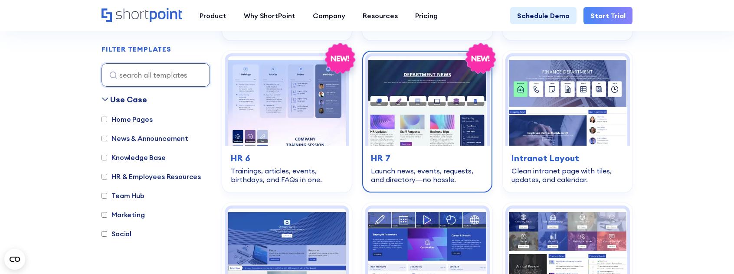 This screenshot has height=274, width=734. I want to click on label: Team Hub, so click(123, 196).